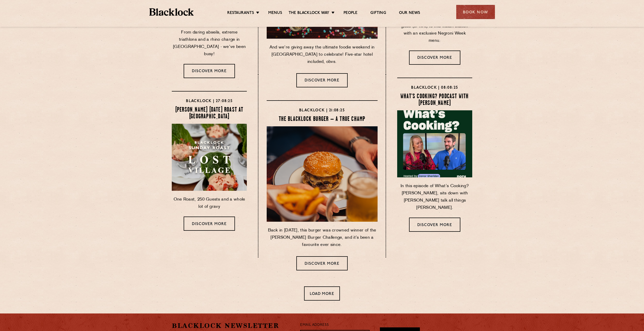  Describe the element at coordinates (322, 119) in the screenshot. I see `h4: The Blacklock Burger – A True Champ` at that location.